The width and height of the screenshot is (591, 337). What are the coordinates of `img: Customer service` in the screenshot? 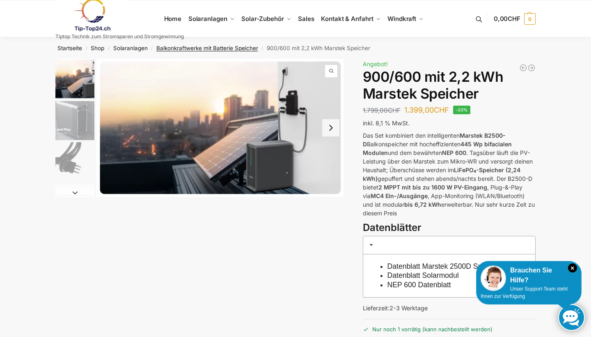 It's located at (493, 278).